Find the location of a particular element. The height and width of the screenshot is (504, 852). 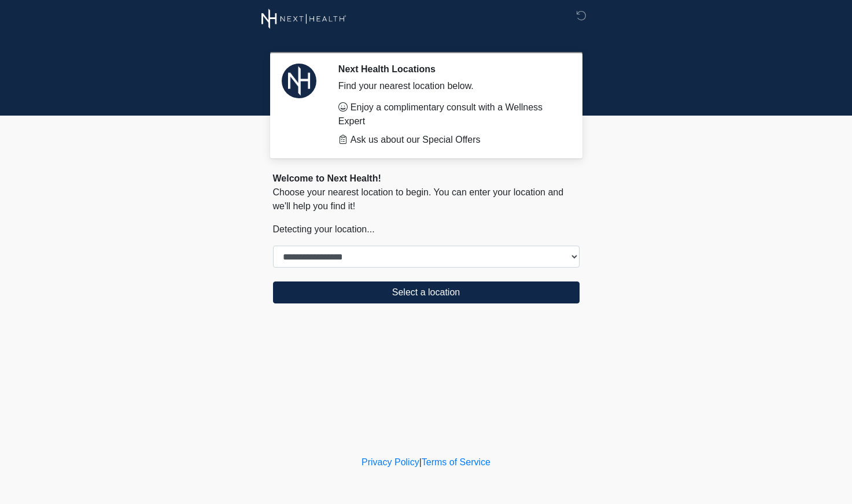

img: Agent Avatar is located at coordinates (299, 81).